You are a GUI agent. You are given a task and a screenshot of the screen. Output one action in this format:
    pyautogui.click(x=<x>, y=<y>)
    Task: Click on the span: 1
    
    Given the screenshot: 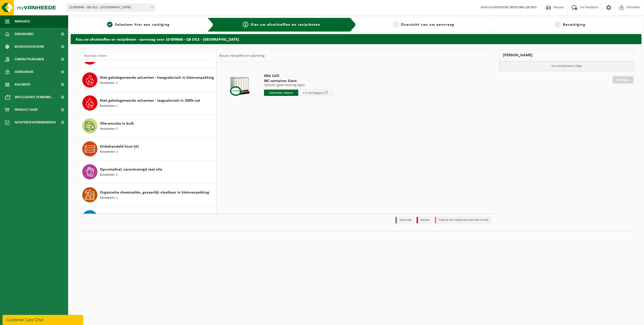 What is the action you would take?
    pyautogui.click(x=110, y=25)
    